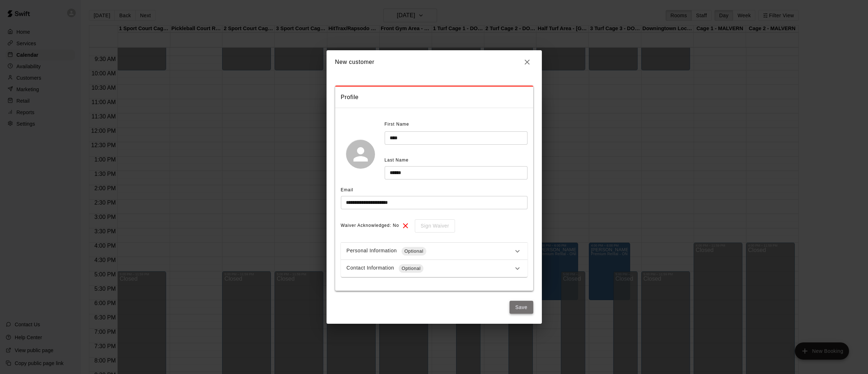 The image size is (868, 374). Describe the element at coordinates (430, 251) in the screenshot. I see `div: Personal Information` at that location.